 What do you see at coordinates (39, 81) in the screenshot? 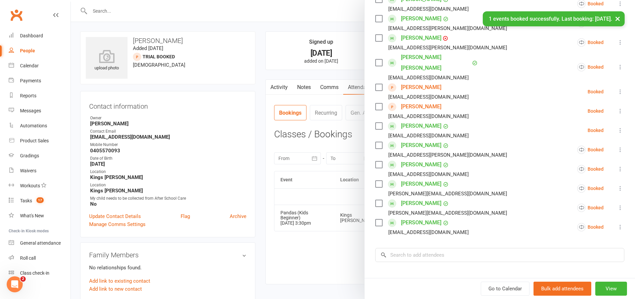
I see `a: Payments` at bounding box center [39, 81].